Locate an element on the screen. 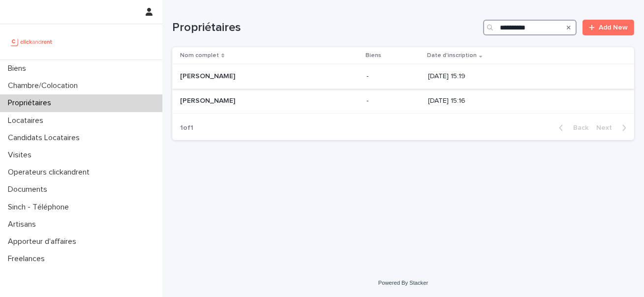 The height and width of the screenshot is (297, 644). p: Propriétaires is located at coordinates (31, 103).